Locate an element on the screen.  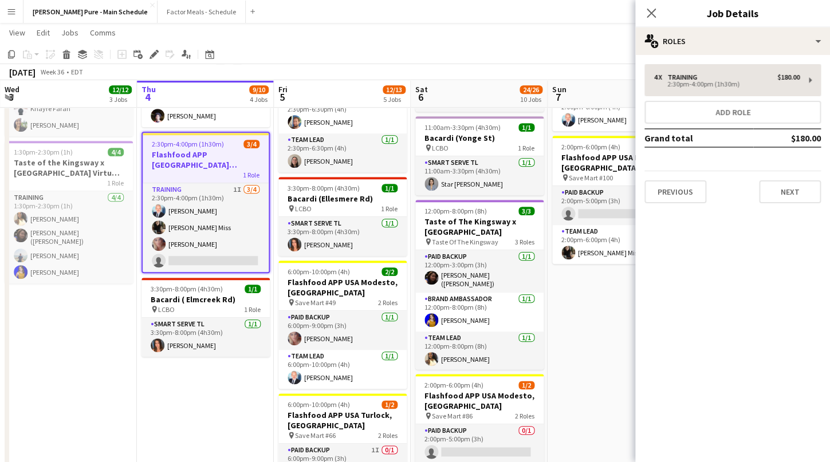
div: Roles is located at coordinates (733, 41).